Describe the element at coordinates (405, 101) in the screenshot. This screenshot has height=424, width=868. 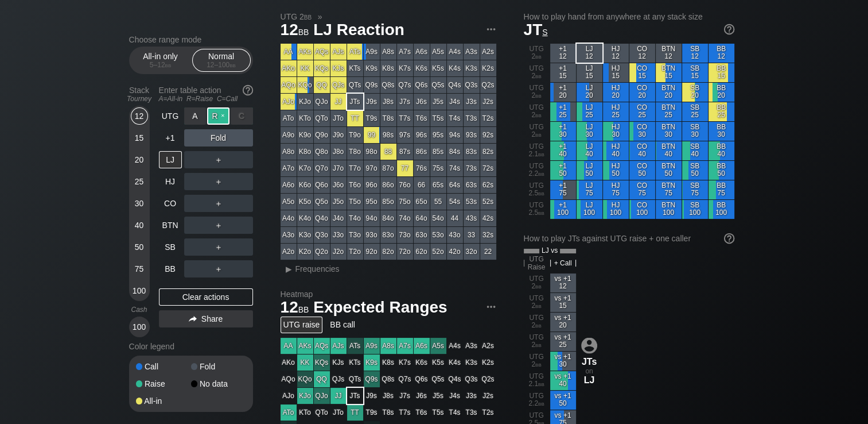
I see `div: J7s` at that location.